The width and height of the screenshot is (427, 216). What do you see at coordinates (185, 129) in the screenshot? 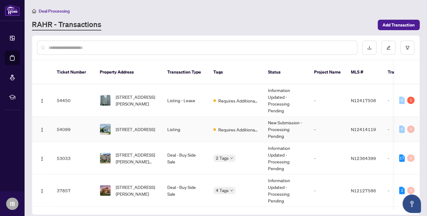
I see `td: Listing` at bounding box center [185, 129].